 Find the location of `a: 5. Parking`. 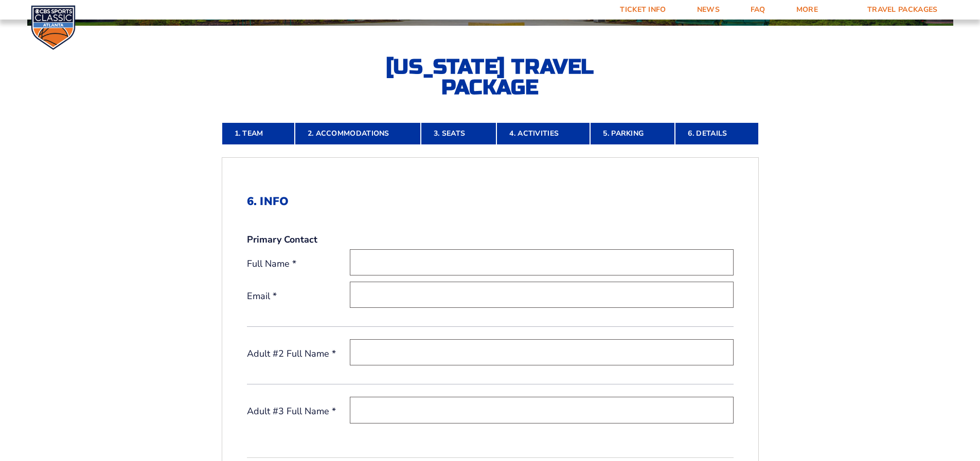

a: 5. Parking is located at coordinates (632, 133).